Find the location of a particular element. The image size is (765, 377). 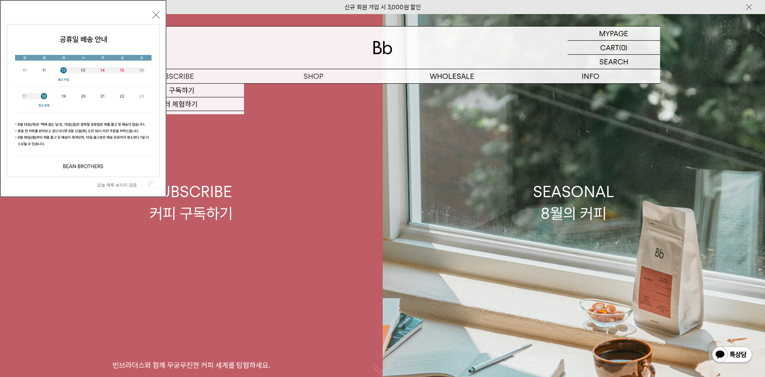

button: 닫기 is located at coordinates (156, 15).